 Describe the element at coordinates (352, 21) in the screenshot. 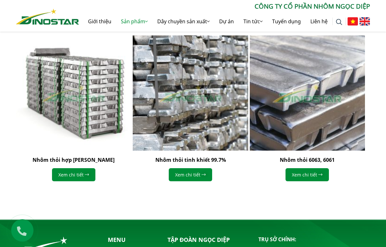

I see `img: Tiếng Việt` at that location.